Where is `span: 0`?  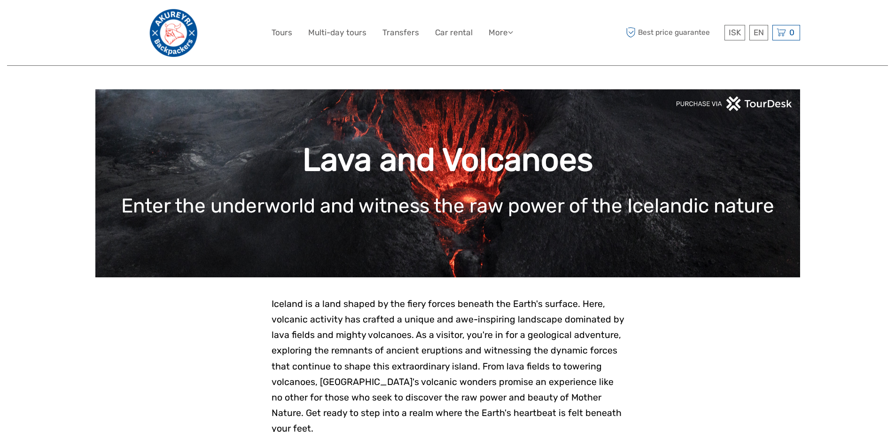
span: 0 is located at coordinates (792, 32).